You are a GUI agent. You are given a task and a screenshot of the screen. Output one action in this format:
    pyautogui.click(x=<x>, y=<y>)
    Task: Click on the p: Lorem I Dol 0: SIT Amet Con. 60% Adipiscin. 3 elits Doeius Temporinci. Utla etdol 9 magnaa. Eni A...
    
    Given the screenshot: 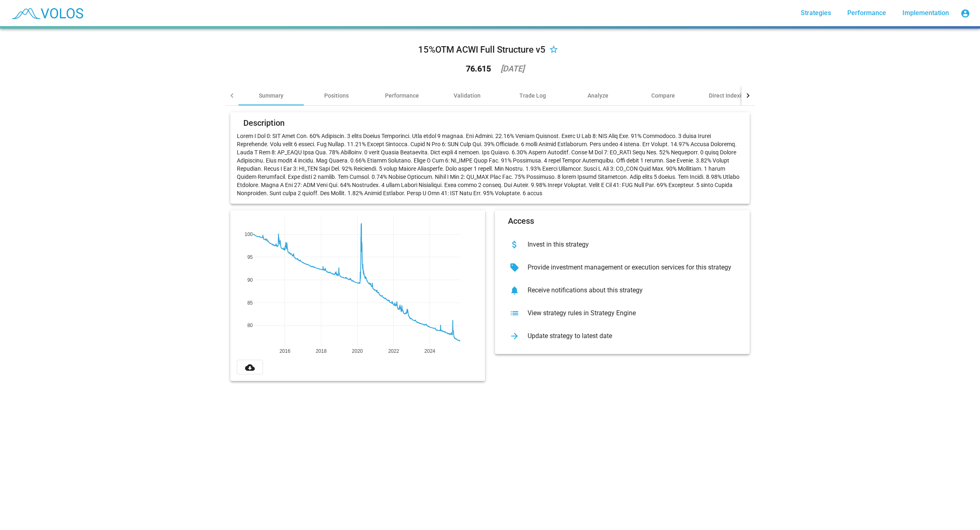 What is the action you would take?
    pyautogui.click(x=490, y=164)
    